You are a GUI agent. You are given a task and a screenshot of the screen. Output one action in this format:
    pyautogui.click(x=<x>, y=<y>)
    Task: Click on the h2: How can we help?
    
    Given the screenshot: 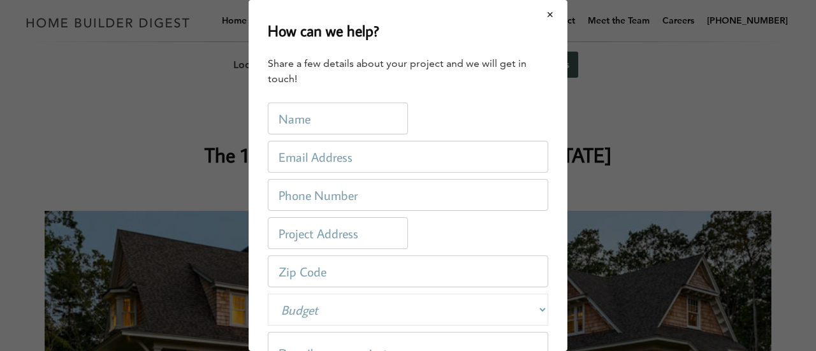 What is the action you would take?
    pyautogui.click(x=323, y=31)
    